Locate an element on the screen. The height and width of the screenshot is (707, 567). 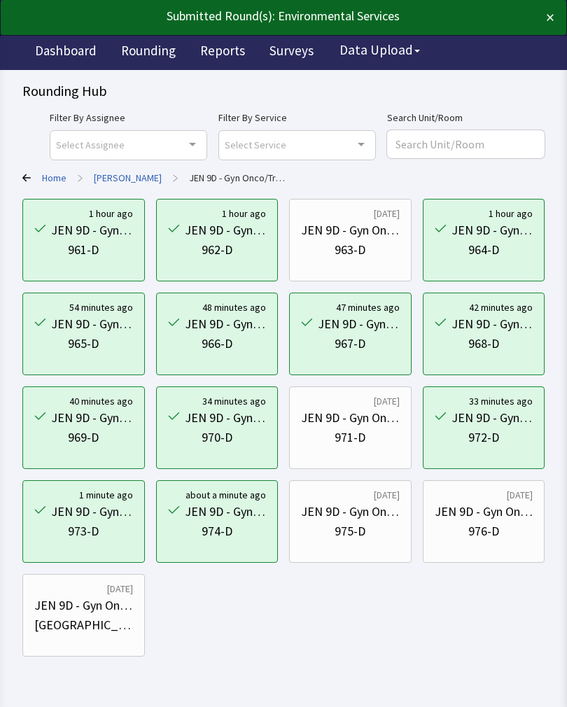
div: 33 minutes ago is located at coordinates (500, 401).